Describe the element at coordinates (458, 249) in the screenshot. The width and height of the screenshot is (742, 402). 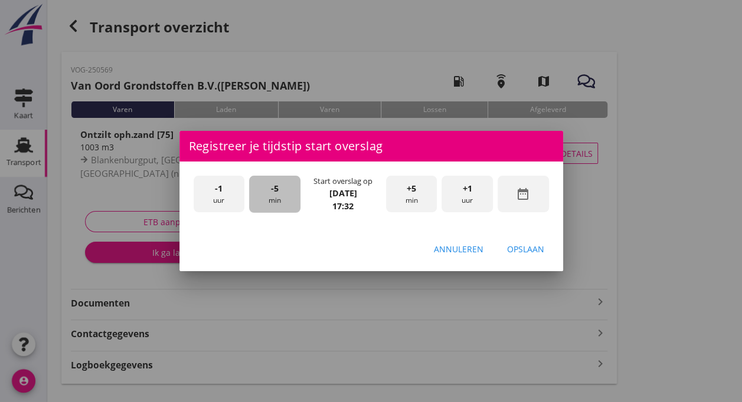
I see `button: Annuleren` at that location.